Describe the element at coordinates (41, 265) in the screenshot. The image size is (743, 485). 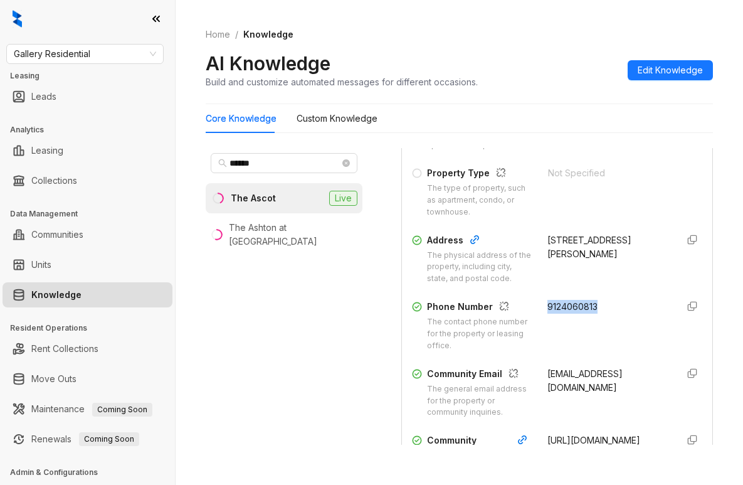
I see `a: Units` at that location.